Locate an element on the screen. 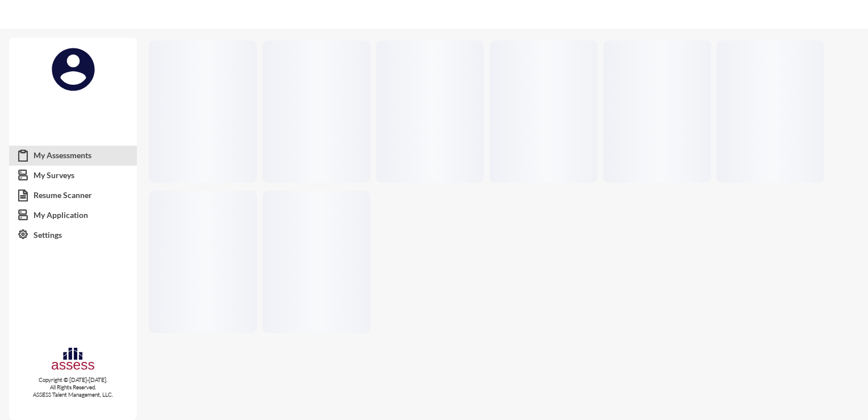  a: Settings is located at coordinates (73, 235).